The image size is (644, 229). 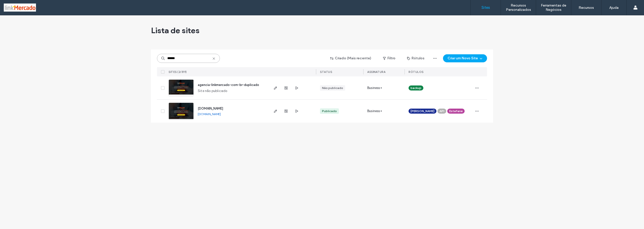 I want to click on div: Publicado, so click(x=329, y=111).